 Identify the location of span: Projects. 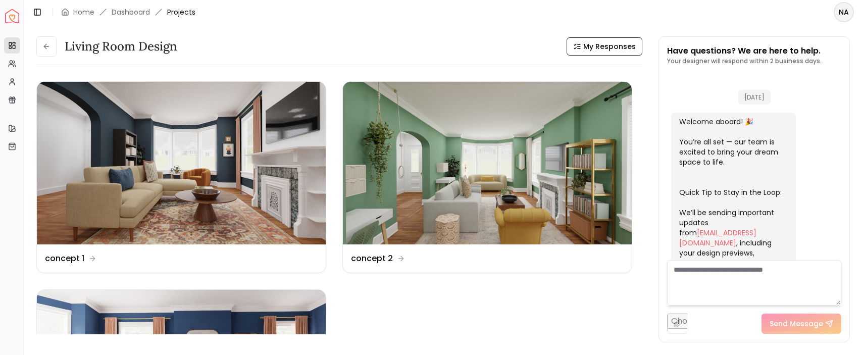
(181, 12).